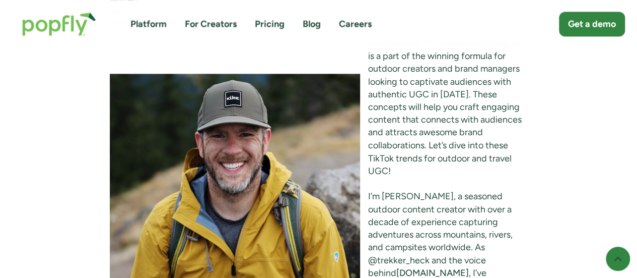  Describe the element at coordinates (312, 24) in the screenshot. I see `a: Blog` at that location.